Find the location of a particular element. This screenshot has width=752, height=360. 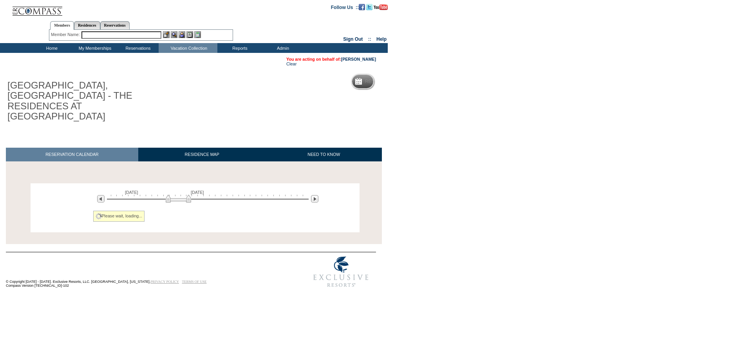

img: Subscribe to our YouTube Channel is located at coordinates (381, 7).